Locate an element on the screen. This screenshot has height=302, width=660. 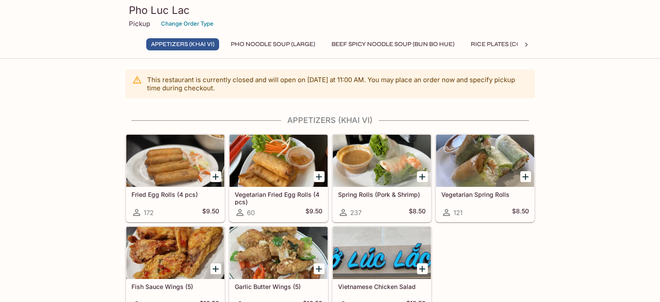
div: Vegetarian Fried Egg Rolls (4 pcs) is located at coordinates (279, 161).